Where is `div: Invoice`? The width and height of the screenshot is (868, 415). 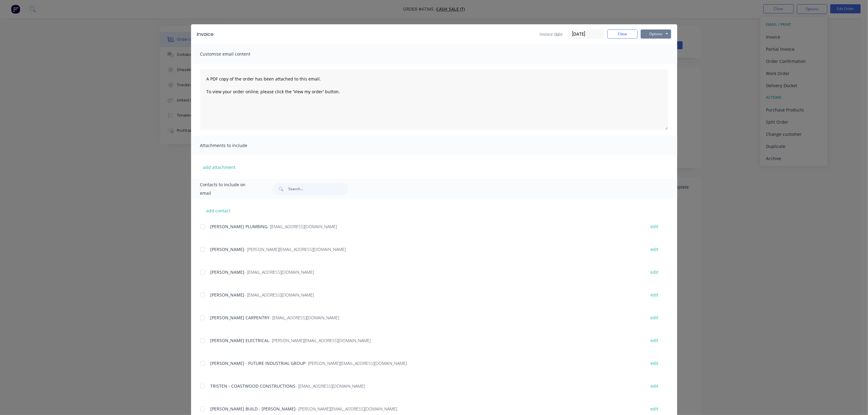
div: Invoice is located at coordinates (206, 34).